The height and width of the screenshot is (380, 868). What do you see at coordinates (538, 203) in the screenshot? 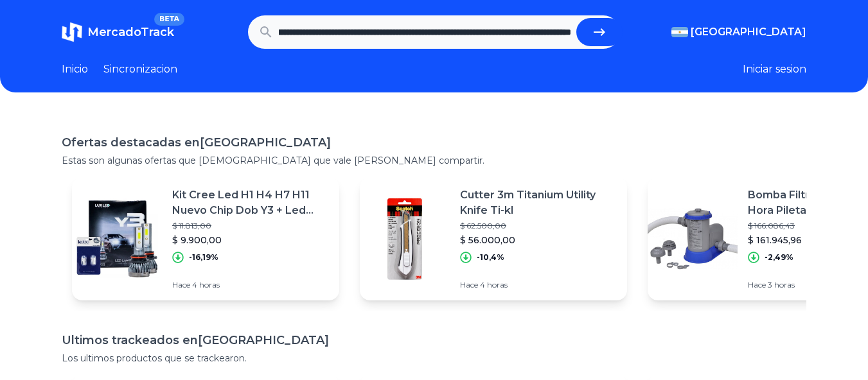
I see `p: Cutter 3m Titanium Utility Knife Ti-kl` at bounding box center [538, 203].